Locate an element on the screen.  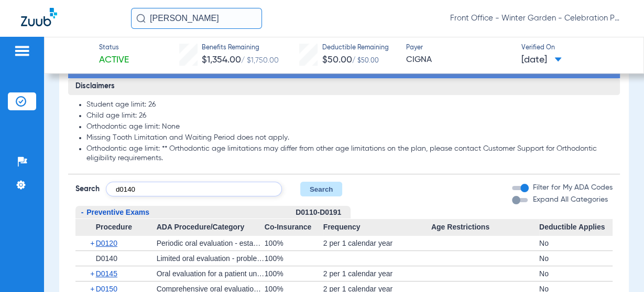
li: Student age limit: 26 is located at coordinates (350, 105).